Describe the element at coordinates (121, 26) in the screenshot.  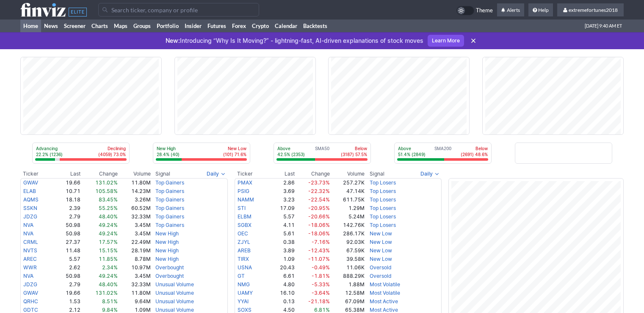
I see `a: Maps` at that location.